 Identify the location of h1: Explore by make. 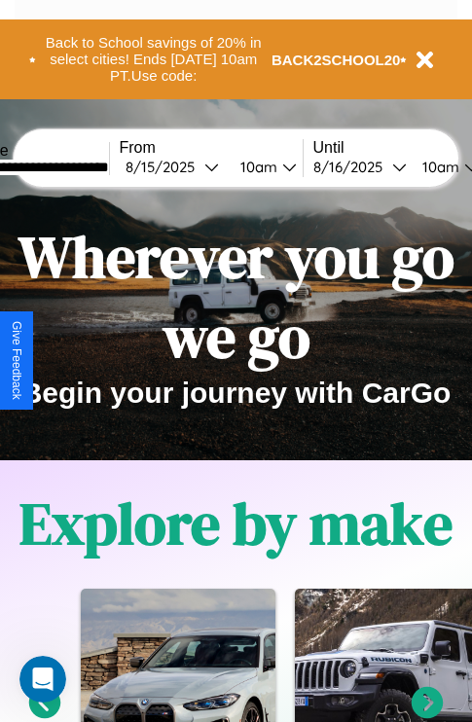
(236, 524).